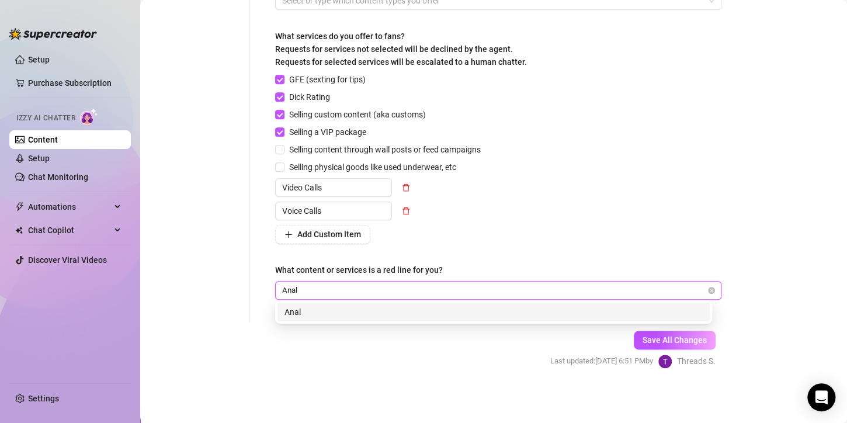  Describe the element at coordinates (327, 79) in the screenshot. I see `span: GFE (sexting for tips)` at that location.